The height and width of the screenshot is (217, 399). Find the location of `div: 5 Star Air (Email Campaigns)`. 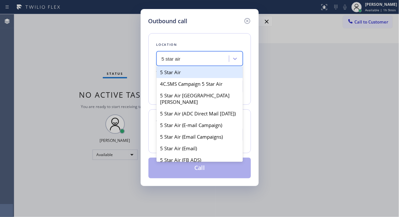

div: 5 Star Air (Email Campaigns) is located at coordinates (199, 137).